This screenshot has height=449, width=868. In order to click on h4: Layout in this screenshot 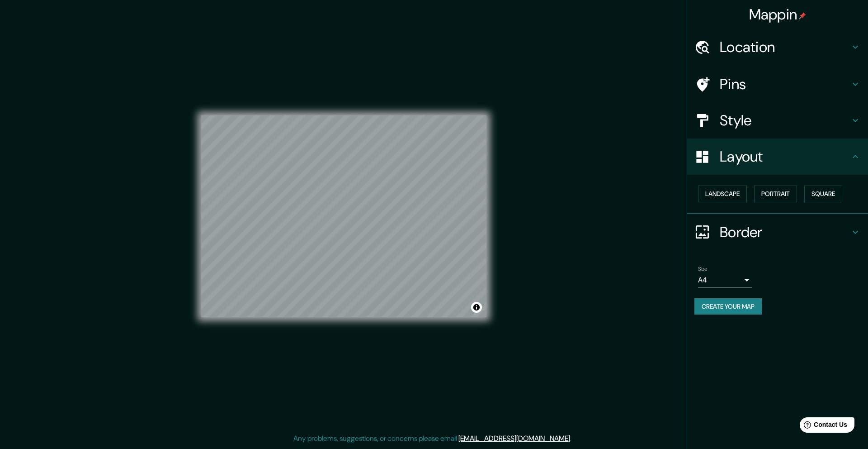, I will do `click(785, 157)`.